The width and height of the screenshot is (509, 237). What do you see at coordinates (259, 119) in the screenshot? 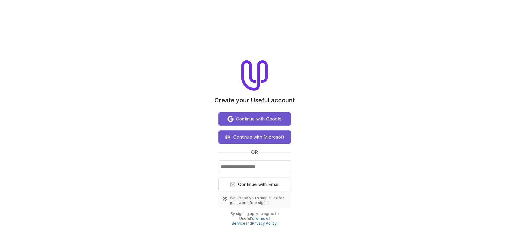
I see `span: Continue with Google` at bounding box center [259, 119].